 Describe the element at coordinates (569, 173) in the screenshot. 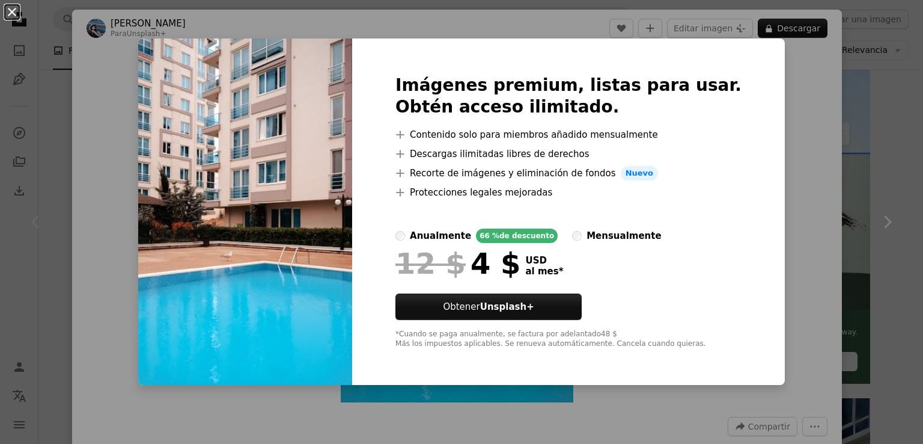

I see `li: Recorte de imágenes y eliminación de fondos` at that location.